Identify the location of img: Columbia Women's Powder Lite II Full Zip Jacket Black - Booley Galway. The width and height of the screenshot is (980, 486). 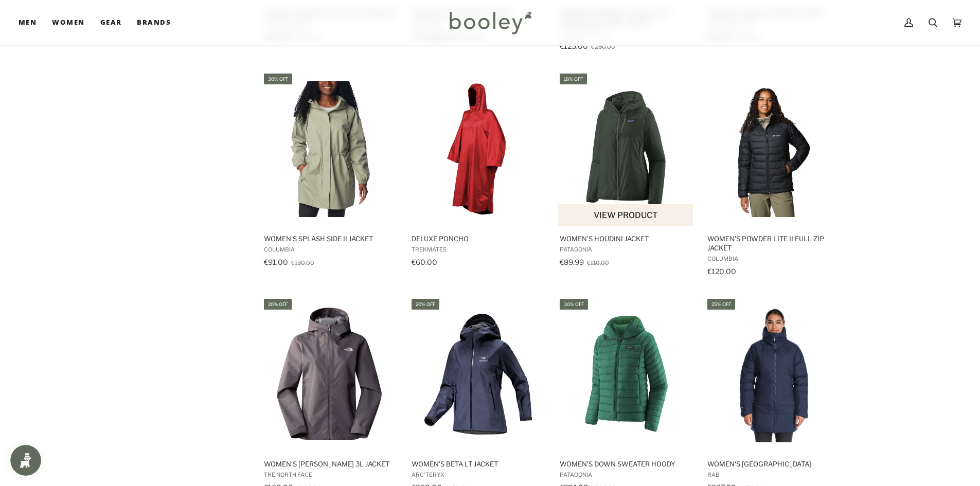
(774, 149).